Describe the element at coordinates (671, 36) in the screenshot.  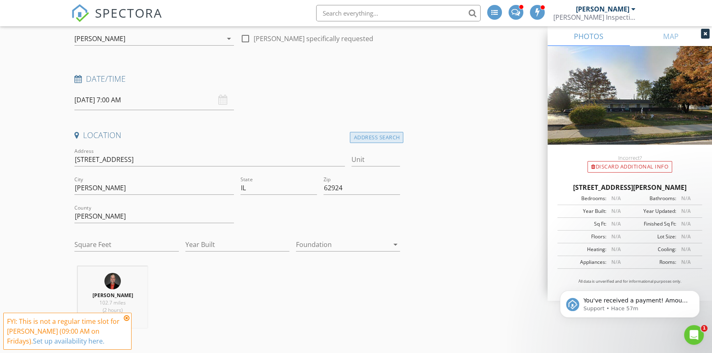
I see `a: MAP` at that location.